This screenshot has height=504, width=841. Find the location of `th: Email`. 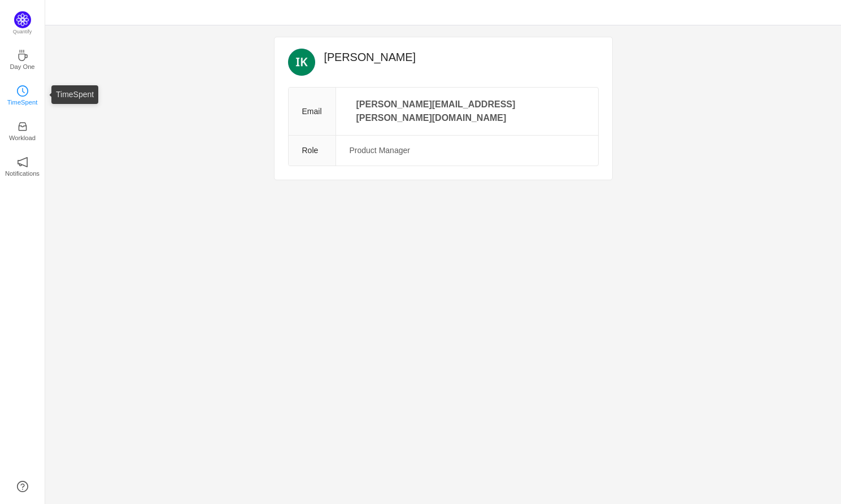

th: Email is located at coordinates (312, 111).